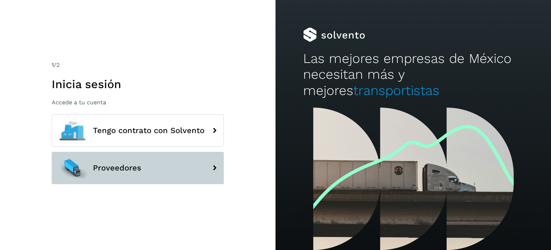  Describe the element at coordinates (138, 102) in the screenshot. I see `p: Accede a tu cuenta` at that location.